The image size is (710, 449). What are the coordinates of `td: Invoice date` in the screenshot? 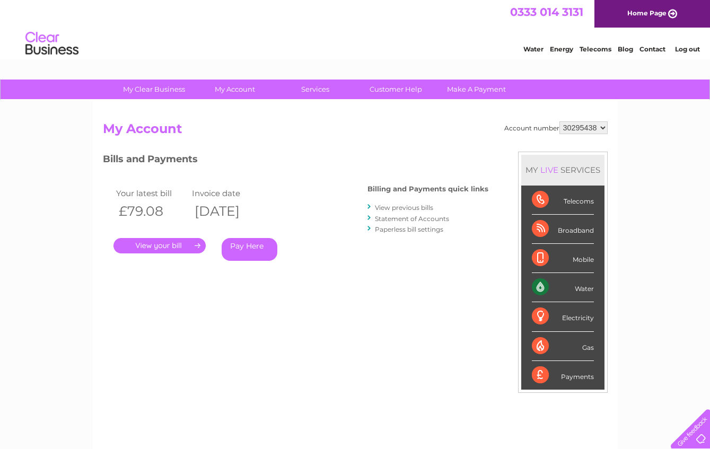 It's located at (227, 193).